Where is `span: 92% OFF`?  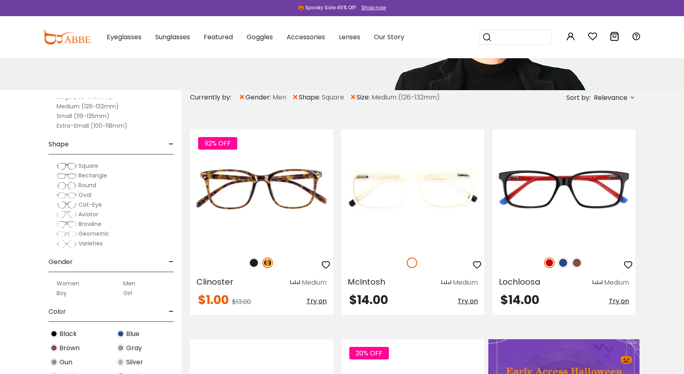 span: 92% OFF is located at coordinates (218, 143).